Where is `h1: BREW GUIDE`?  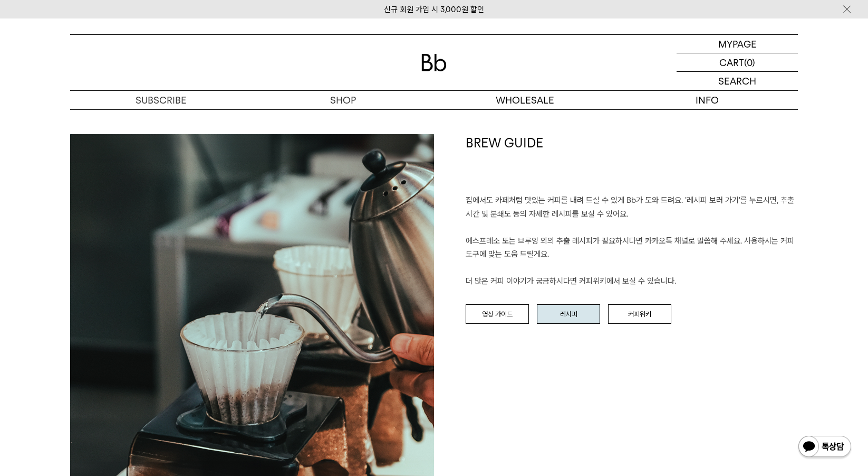 h1: BREW GUIDE is located at coordinates (632, 165).